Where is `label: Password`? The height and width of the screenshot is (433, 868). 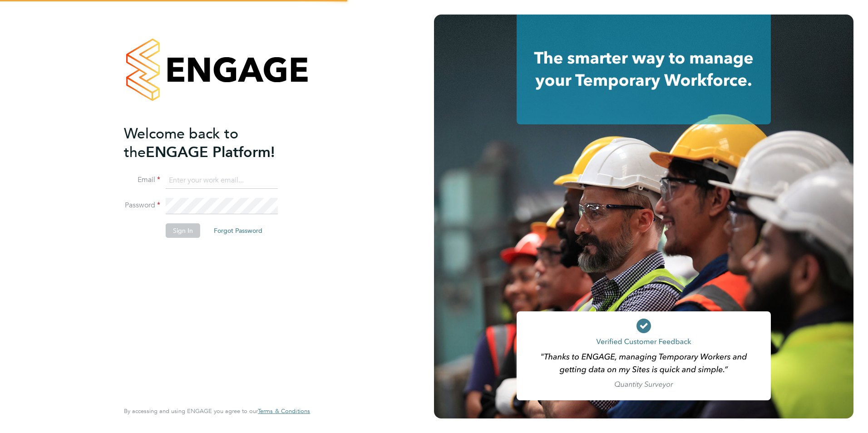
label: Password is located at coordinates (142, 205).